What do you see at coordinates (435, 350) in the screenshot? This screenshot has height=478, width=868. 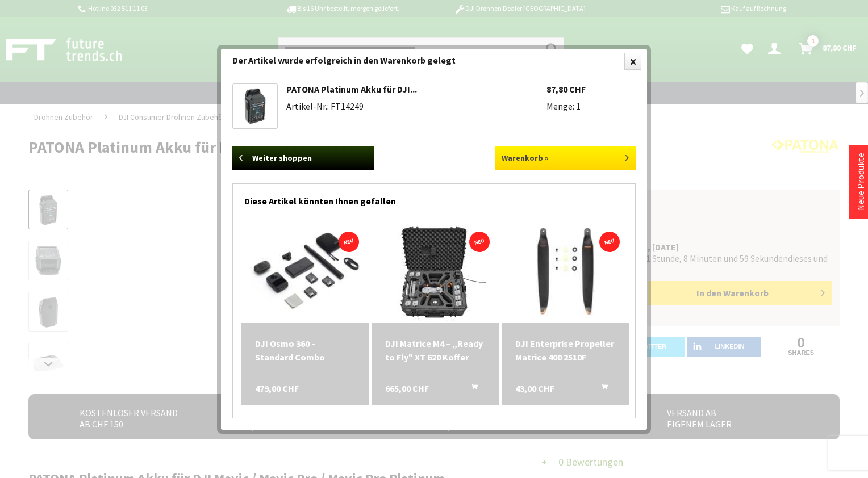 I see `div: DJI Matrice M4 – „Ready to Fly" XT 620 Koffer` at bounding box center [435, 350].